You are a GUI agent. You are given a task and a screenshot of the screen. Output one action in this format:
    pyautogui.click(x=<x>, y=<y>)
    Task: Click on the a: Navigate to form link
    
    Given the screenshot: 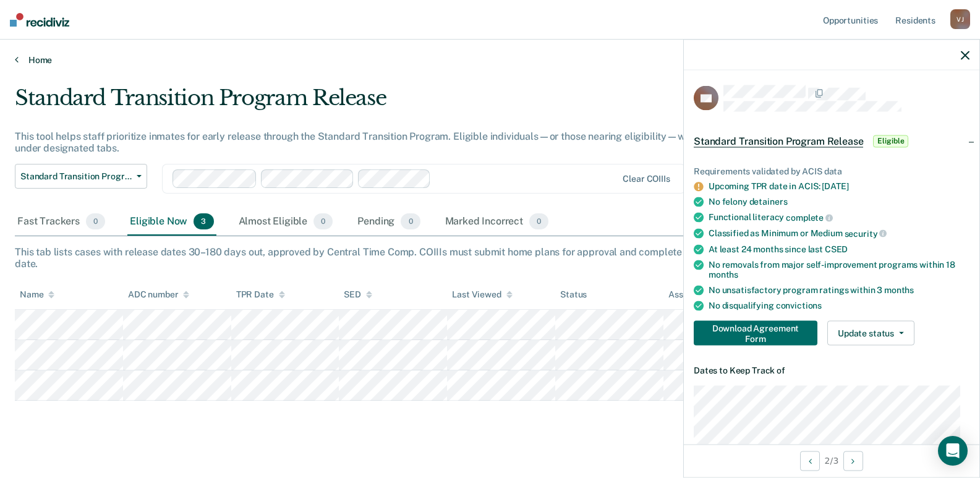 What is the action you would take?
    pyautogui.click(x=758, y=333)
    